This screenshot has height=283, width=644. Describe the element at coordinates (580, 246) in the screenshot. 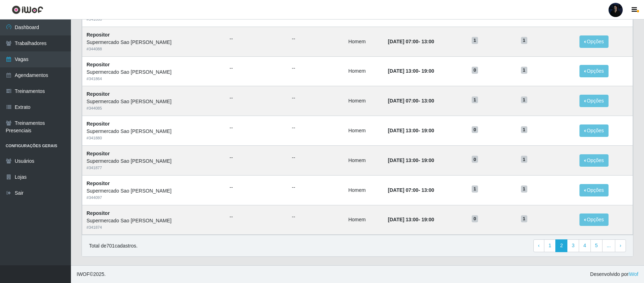

I see `nav: pagination` at that location.